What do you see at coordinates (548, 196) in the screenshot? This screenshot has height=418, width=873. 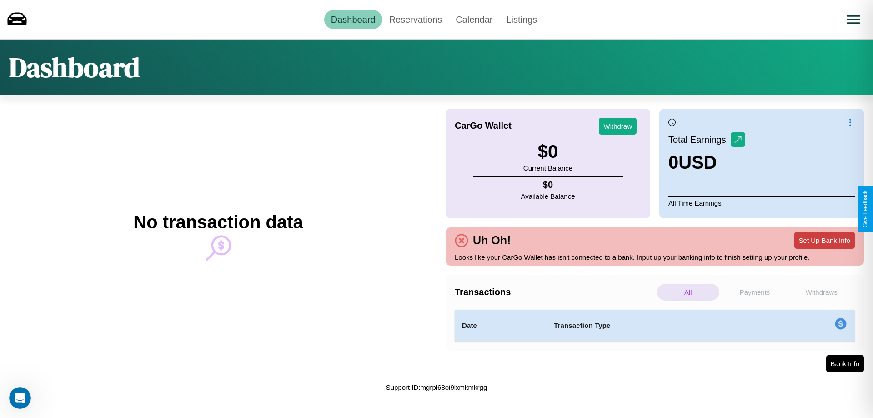 I see `p: Available Balance` at bounding box center [548, 196].